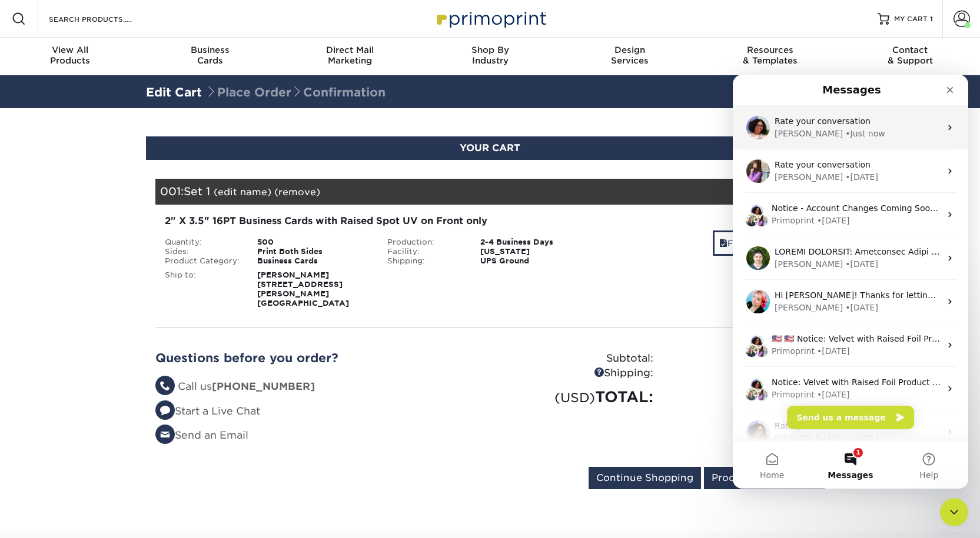  I want to click on span: Help, so click(195, 401).